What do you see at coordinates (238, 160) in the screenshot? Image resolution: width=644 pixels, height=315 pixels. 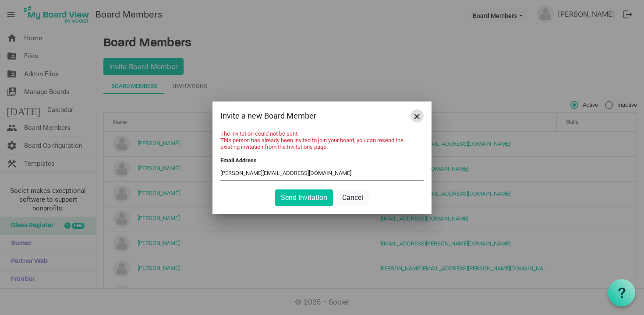 I see `label: Email Address` at bounding box center [238, 160].